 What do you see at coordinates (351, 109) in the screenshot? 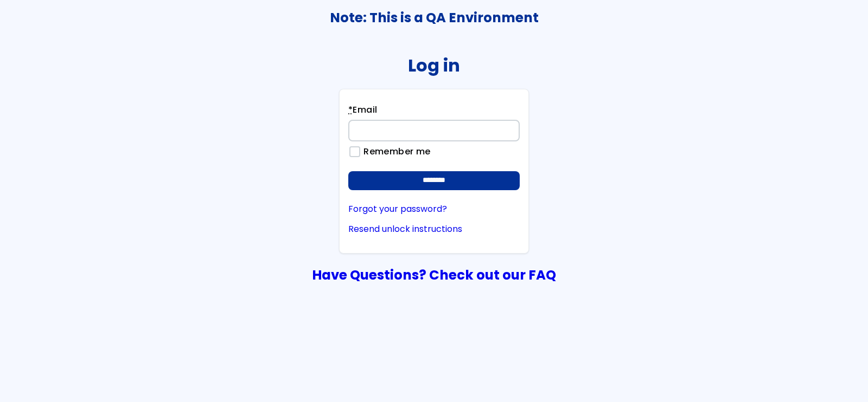
I see `abbr: required` at bounding box center [351, 109].